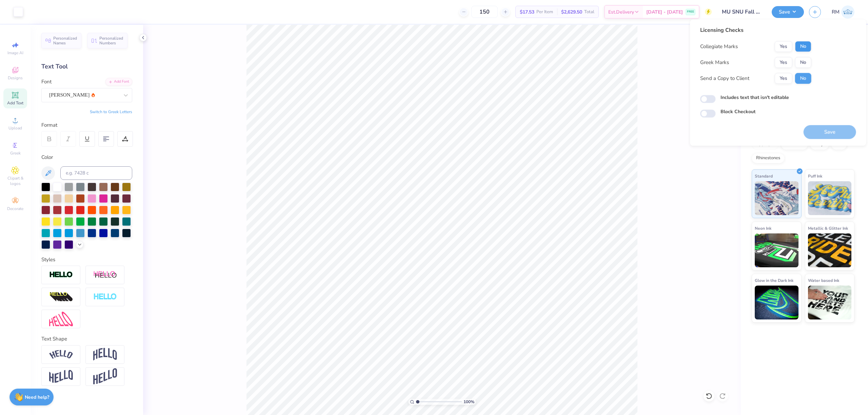 This screenshot has height=415, width=868. Describe the element at coordinates (836, 12) in the screenshot. I see `span: RM` at that location.